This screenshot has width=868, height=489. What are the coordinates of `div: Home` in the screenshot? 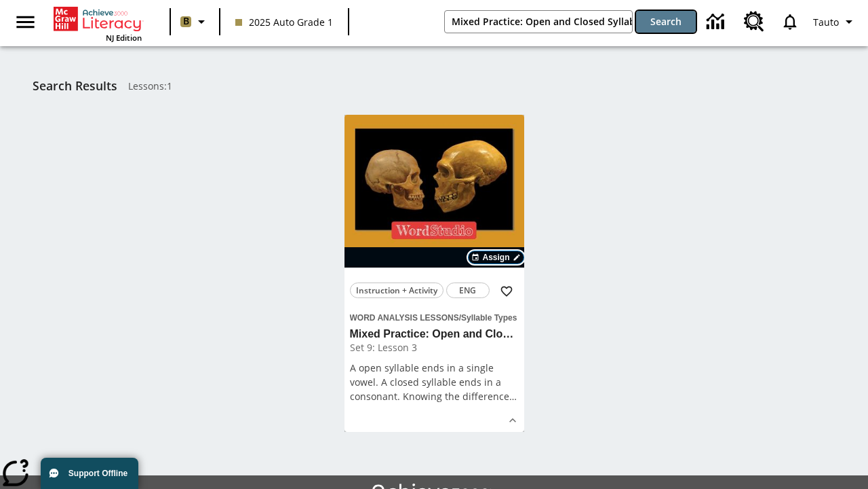 It's located at (97, 23).